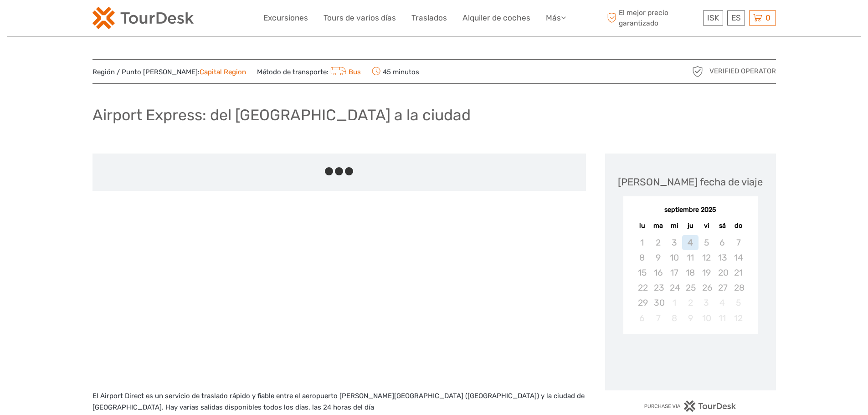 This screenshot has width=868, height=415. Describe the element at coordinates (496, 18) in the screenshot. I see `a: Alquiler de coches` at that location.